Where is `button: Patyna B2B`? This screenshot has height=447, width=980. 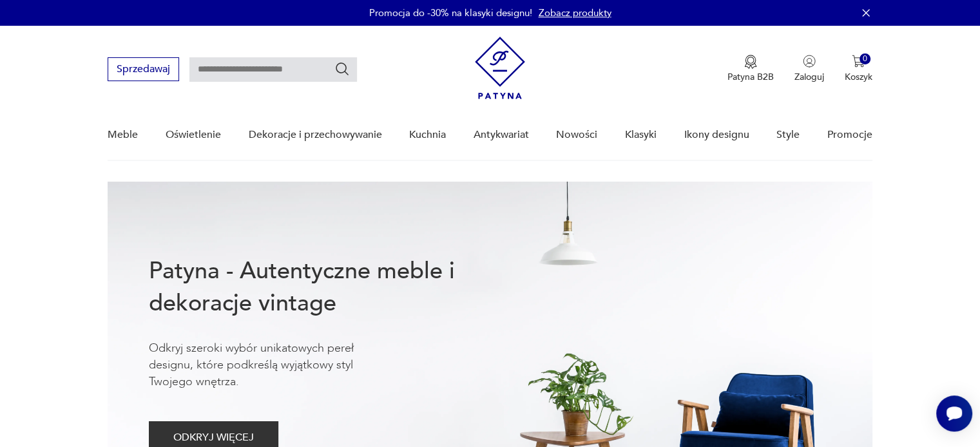
button: Patyna B2B is located at coordinates (750, 69).